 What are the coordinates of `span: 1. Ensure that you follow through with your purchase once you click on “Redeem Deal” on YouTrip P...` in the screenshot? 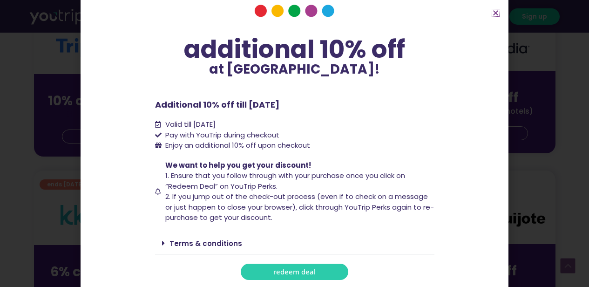 It's located at (285, 181).